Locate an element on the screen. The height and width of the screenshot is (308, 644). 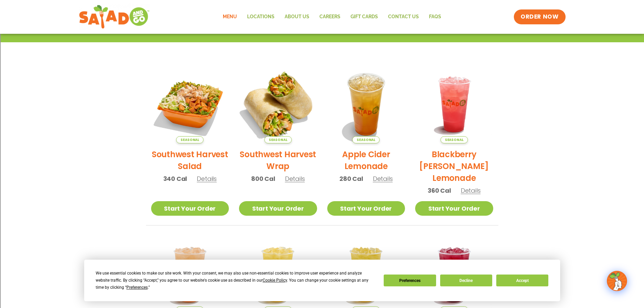
button: Accept is located at coordinates (522, 280).